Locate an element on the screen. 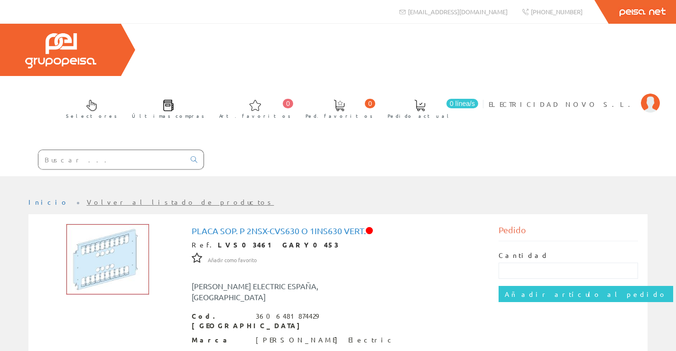 The width and height of the screenshot is (676, 351). div: Pedido is located at coordinates (569, 232).